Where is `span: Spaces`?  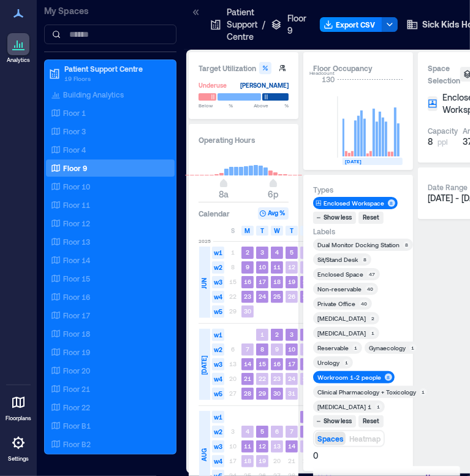 span: Spaces is located at coordinates (330, 439).